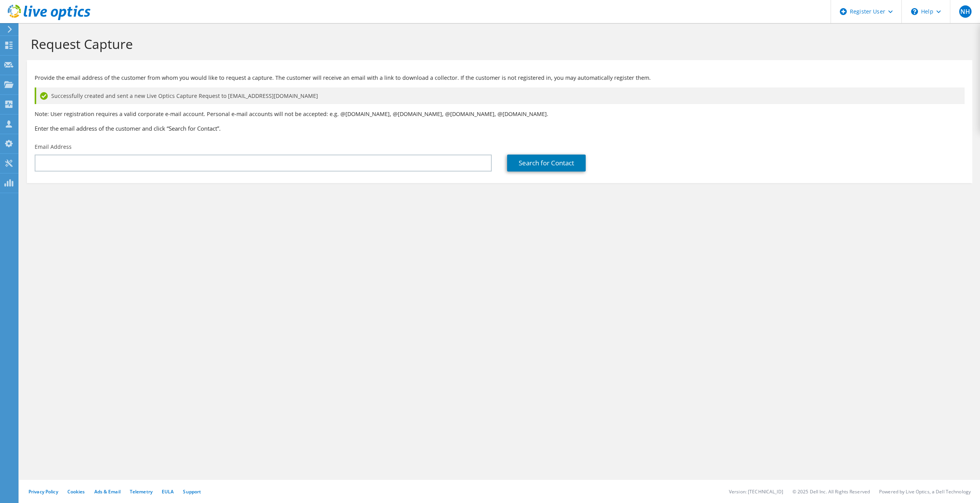  What do you see at coordinates (500, 128) in the screenshot?
I see `h3: Enter the email address of the customer and click “Search for Contact”.` at bounding box center [500, 128].